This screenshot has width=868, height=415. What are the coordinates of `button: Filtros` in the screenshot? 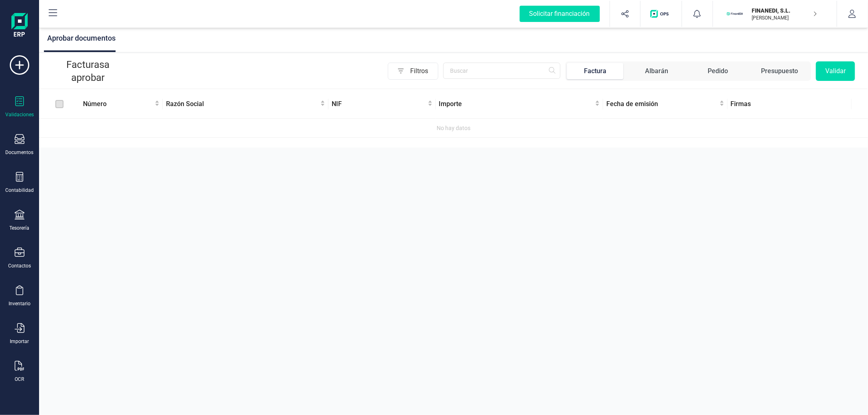 It's located at (413, 71).